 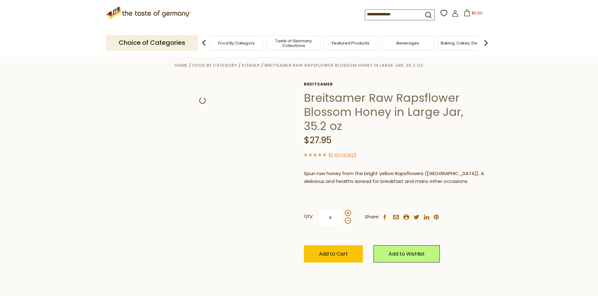 What do you see at coordinates (330, 218) in the screenshot?
I see `input: Qty:` at bounding box center [330, 218].